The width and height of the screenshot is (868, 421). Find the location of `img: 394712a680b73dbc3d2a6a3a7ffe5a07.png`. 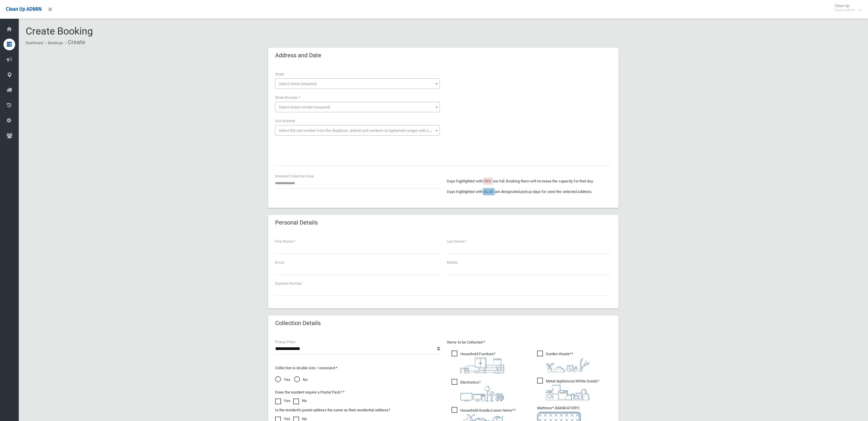

img: 394712a680b73dbc3d2a6a3a7ffe5a07.png is located at coordinates (482, 393).